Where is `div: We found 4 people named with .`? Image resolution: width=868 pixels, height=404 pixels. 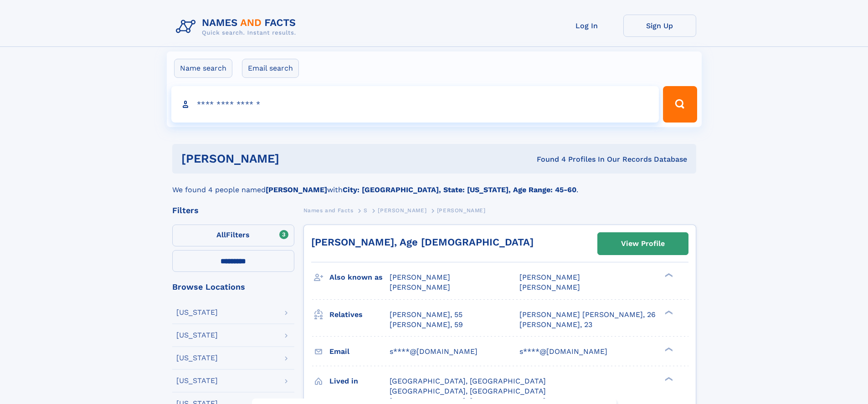
div: We found 4 people named with . is located at coordinates (434, 184).